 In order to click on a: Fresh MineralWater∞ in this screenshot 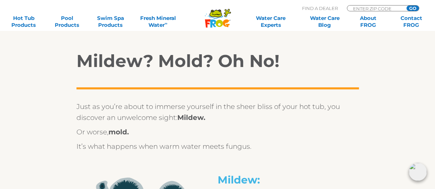, I will do `click(158, 22)`.